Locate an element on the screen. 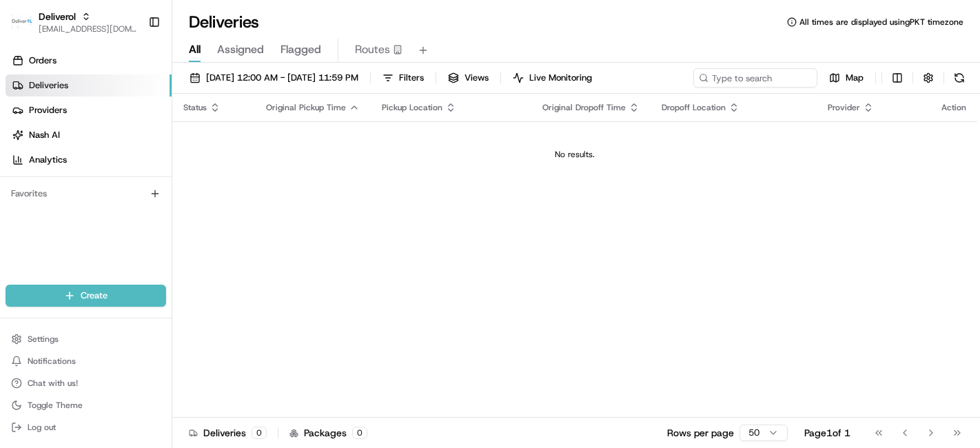 The width and height of the screenshot is (980, 448). span: All is located at coordinates (195, 50).